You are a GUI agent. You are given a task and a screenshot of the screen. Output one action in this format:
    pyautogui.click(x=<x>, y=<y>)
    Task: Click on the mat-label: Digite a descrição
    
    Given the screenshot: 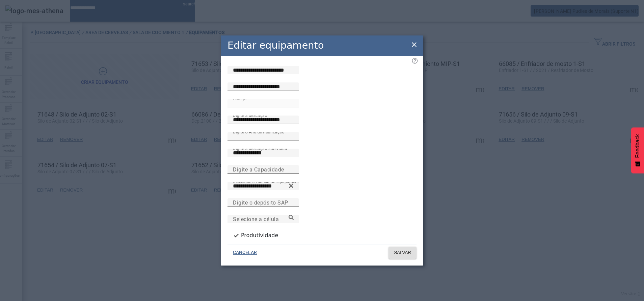 What is the action you would take?
    pyautogui.click(x=250, y=115)
    